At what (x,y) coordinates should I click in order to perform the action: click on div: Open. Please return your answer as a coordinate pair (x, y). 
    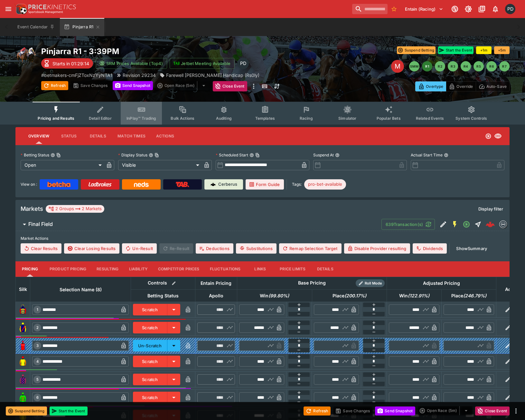
    Looking at the image, I should click on (62, 165).